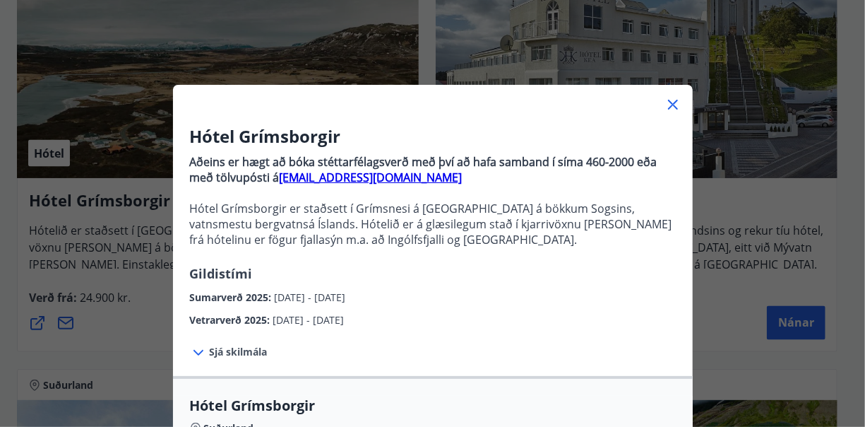 This screenshot has height=427, width=865. I want to click on span: Vetrarverð 2025 :, so click(232, 319).